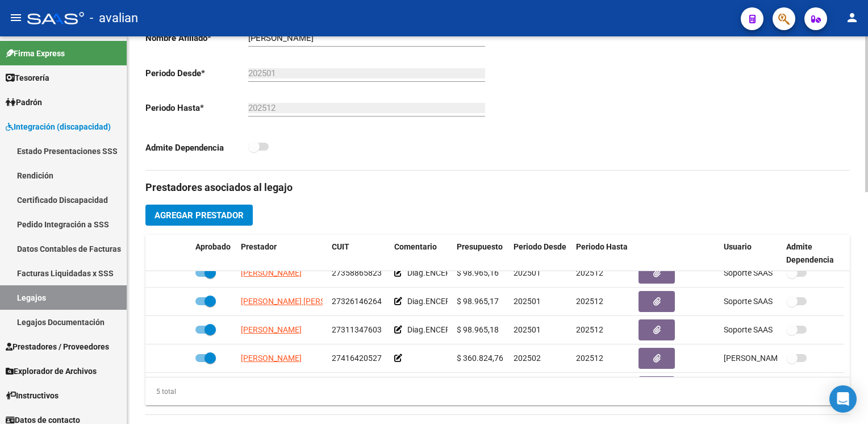 This screenshot has width=868, height=424. What do you see at coordinates (51, 370) in the screenshot?
I see `span: Explorador de Archivos` at bounding box center [51, 370].